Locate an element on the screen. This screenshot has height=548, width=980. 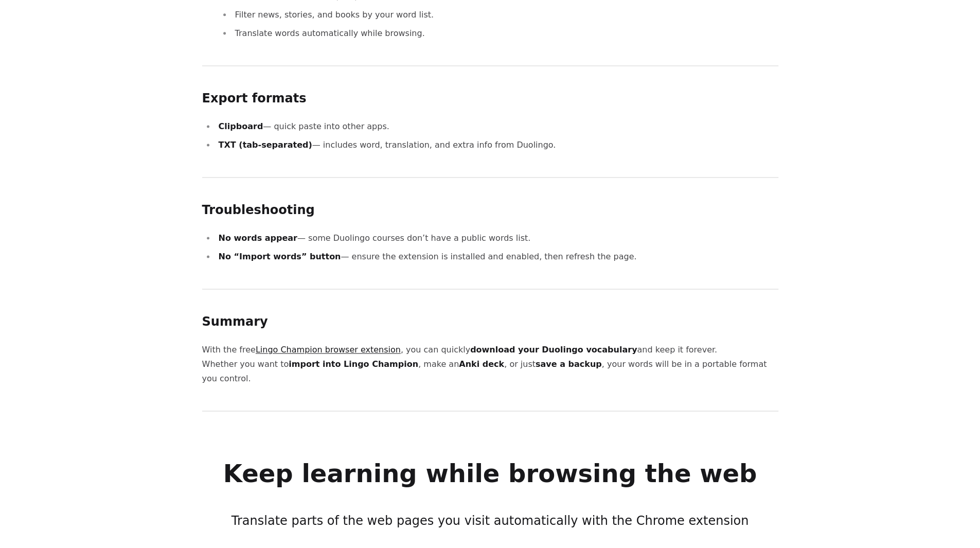
li: Filter news, stories, and books by your word list. is located at coordinates (505, 15).